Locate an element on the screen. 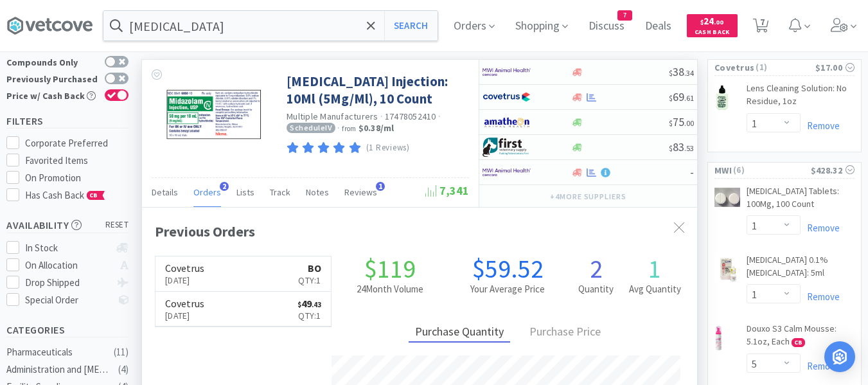 The height and width of the screenshot is (385, 868). span: Schedule IV is located at coordinates (311, 128).